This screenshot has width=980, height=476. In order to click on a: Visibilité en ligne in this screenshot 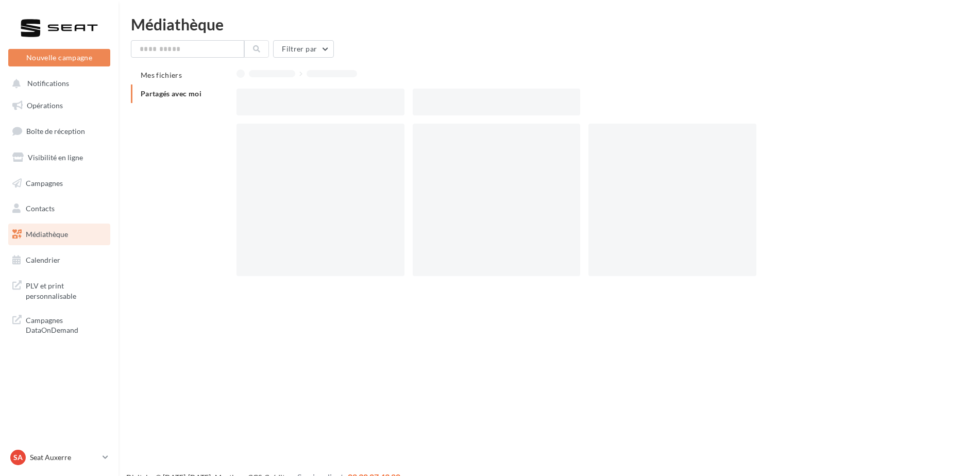, I will do `click(59, 157)`.